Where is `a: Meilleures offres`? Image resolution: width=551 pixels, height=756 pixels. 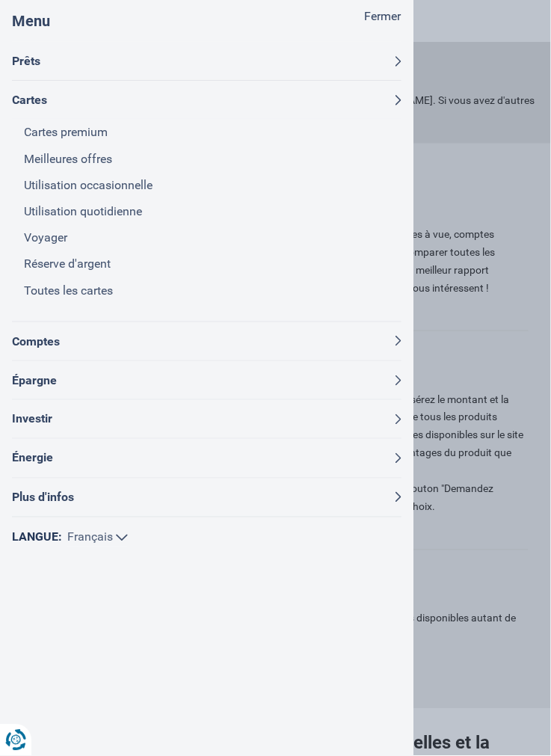
a: Meilleures offres is located at coordinates (212, 159).